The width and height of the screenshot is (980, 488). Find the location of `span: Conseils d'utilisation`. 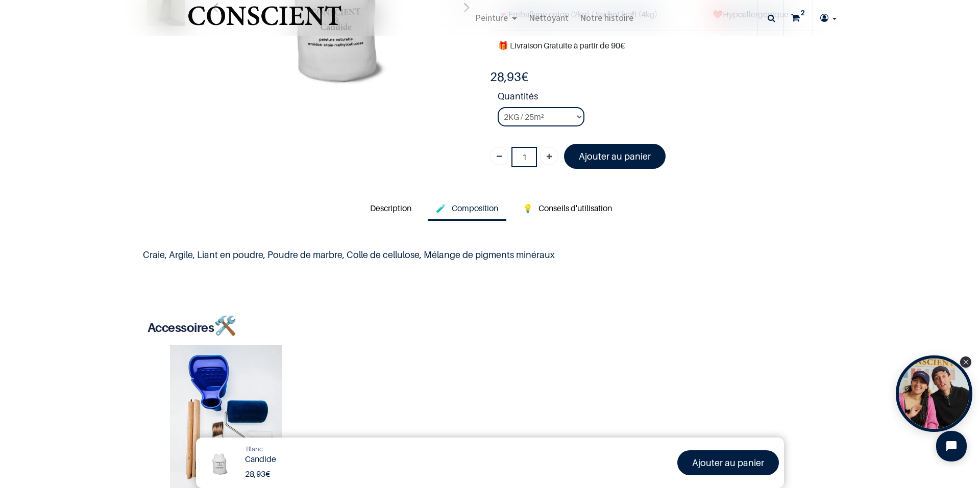

span: Conseils d'utilisation is located at coordinates (575, 208).